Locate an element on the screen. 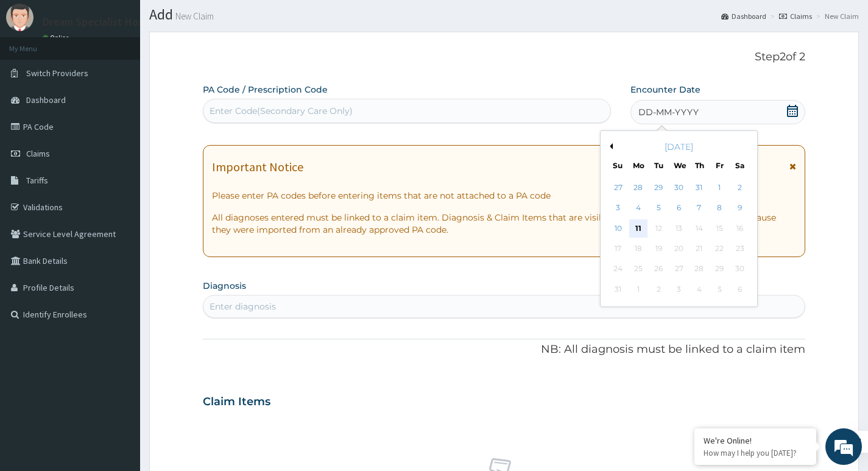 This screenshot has height=471, width=868. div: Not available Thursday, September 4th, 2025 is located at coordinates (699, 289).